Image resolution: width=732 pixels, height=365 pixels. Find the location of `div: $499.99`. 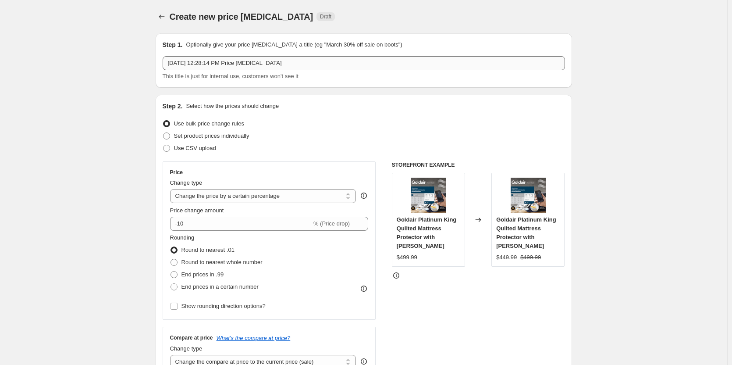

div: $499.99 is located at coordinates (407, 257).